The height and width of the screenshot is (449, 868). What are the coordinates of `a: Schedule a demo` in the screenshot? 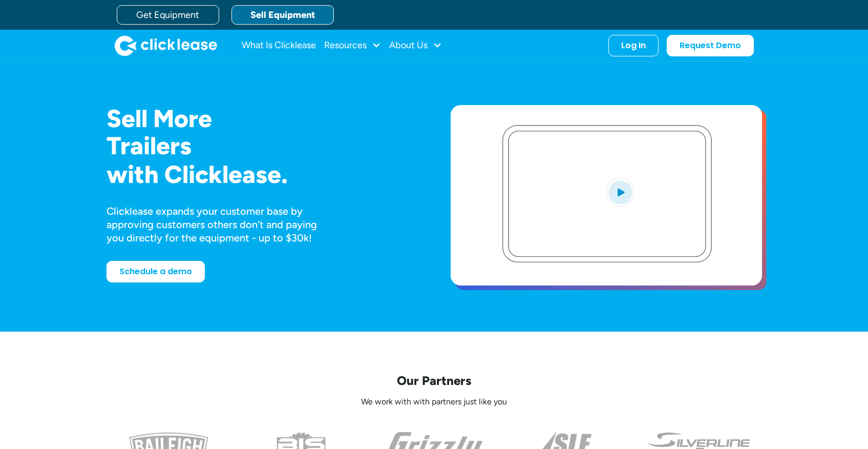 It's located at (156, 271).